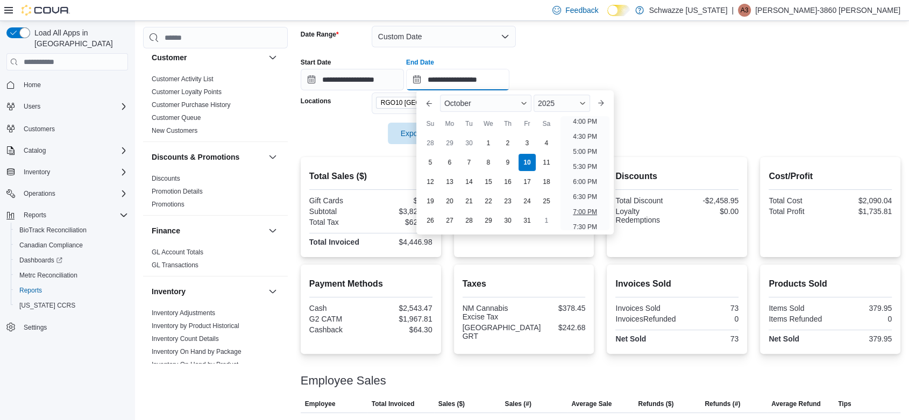 This screenshot has height=420, width=909. I want to click on span: Sales (#), so click(518, 404).